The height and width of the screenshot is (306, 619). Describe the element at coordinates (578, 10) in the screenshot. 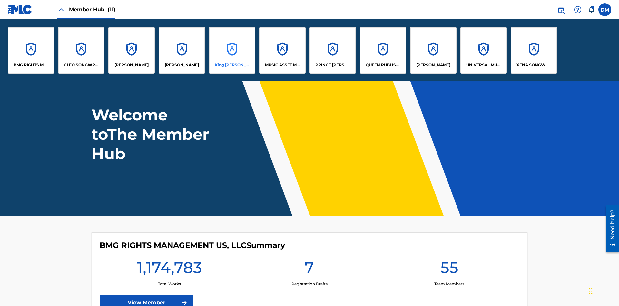

I see `div: Help` at that location.